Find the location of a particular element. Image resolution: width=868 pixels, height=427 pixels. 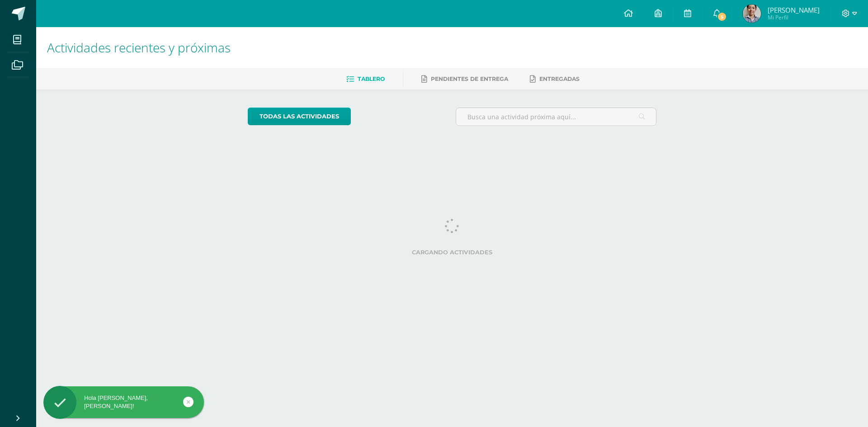

a: Tablero is located at coordinates (365, 79).